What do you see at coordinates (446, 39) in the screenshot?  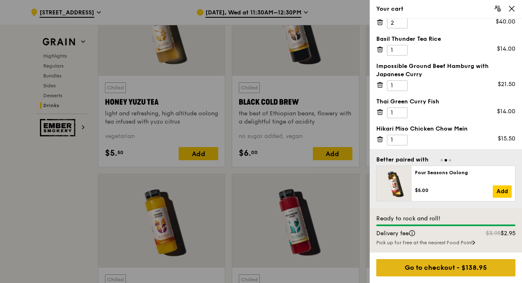 I see `div: Basil Thunder Tea Rice` at bounding box center [446, 39].